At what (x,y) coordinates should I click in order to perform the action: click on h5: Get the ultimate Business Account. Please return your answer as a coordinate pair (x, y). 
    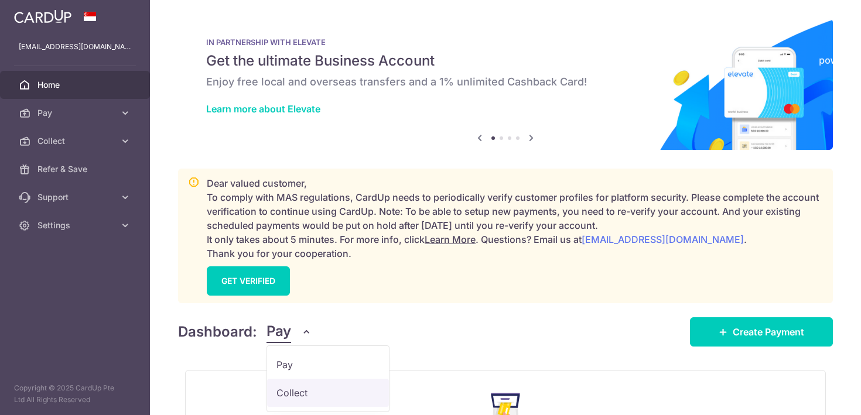
    Looking at the image, I should click on (506, 61).